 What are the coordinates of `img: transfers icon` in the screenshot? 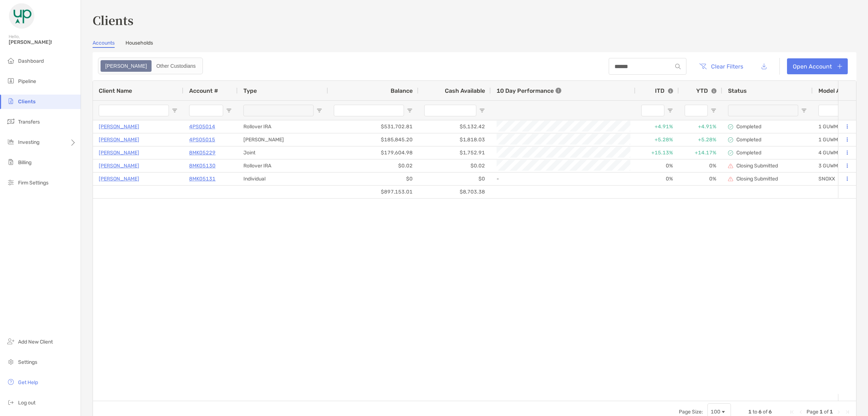 It's located at (11, 121).